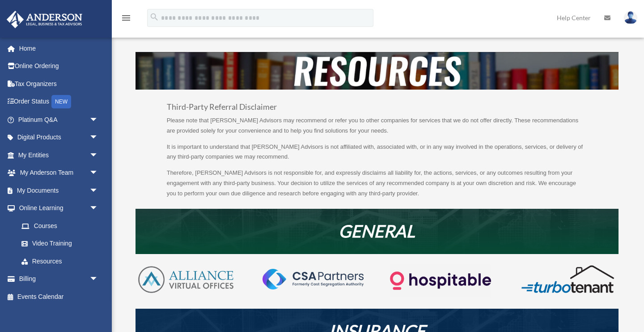 This screenshot has height=332, width=644. Describe the element at coordinates (59, 297) in the screenshot. I see `a: Events Calendar` at that location.